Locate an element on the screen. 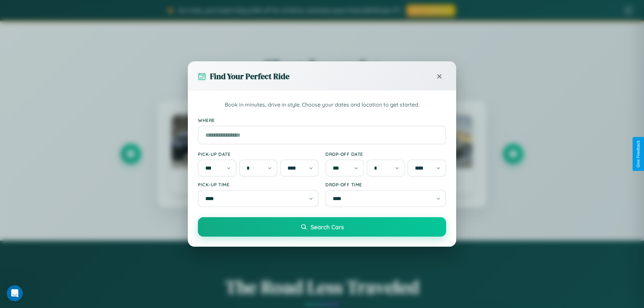 Image resolution: width=644 pixels, height=308 pixels. label: Pick-up Time is located at coordinates (259, 185).